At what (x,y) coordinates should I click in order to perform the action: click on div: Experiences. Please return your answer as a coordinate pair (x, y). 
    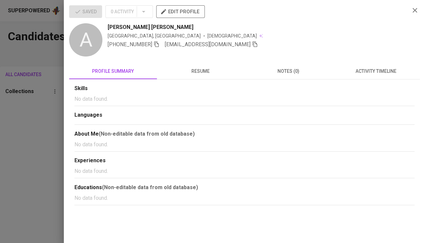
    Looking at the image, I should click on (244, 160).